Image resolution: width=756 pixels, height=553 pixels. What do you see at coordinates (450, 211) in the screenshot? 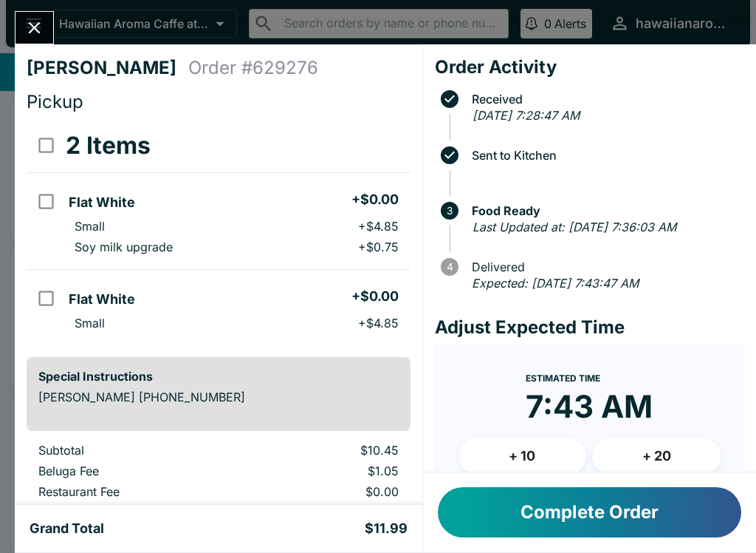
I see `text: 3` at bounding box center [450, 211].